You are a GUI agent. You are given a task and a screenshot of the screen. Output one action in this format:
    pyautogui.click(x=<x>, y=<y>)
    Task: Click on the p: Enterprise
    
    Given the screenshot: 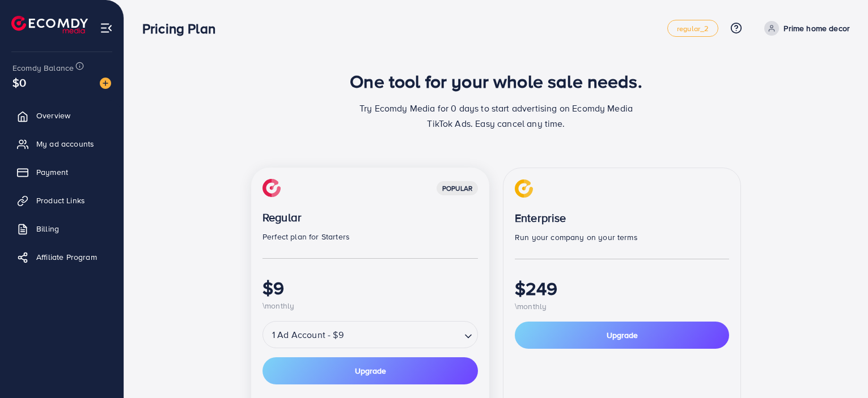 What is the action you would take?
    pyautogui.click(x=622, y=218)
    